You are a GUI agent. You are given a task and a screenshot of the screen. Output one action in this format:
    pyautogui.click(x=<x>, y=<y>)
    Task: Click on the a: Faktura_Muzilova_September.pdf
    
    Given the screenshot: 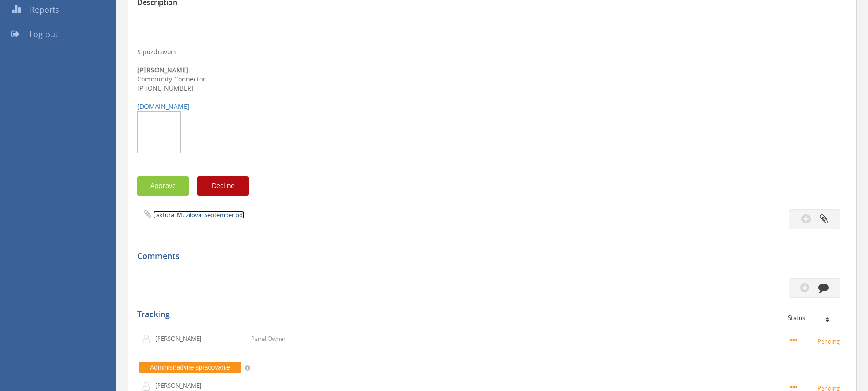 What is the action you would take?
    pyautogui.click(x=198, y=215)
    